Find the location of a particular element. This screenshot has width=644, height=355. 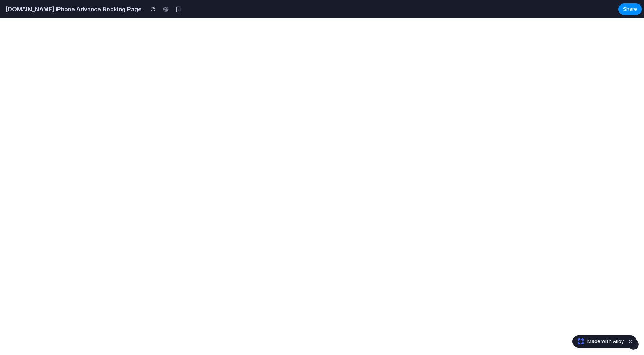

span: Made with Alloy is located at coordinates (605, 342).